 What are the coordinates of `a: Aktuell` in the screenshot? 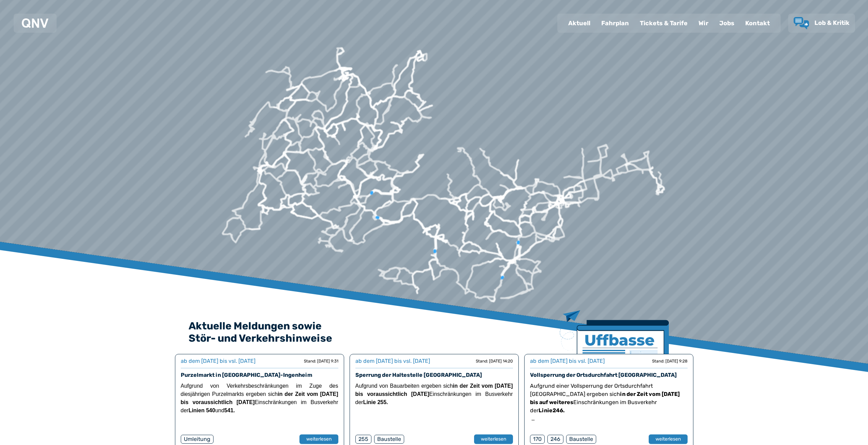 It's located at (579, 23).